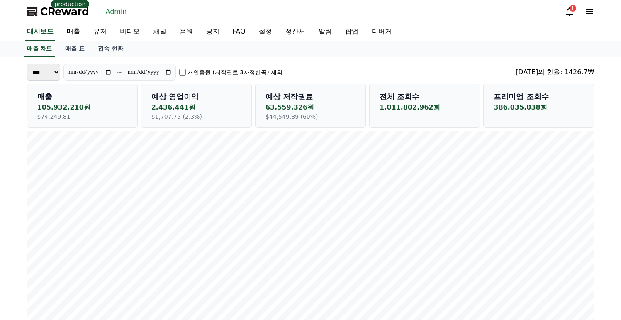 The width and height of the screenshot is (621, 320). Describe the element at coordinates (160, 32) in the screenshot. I see `a: 채널` at that location.